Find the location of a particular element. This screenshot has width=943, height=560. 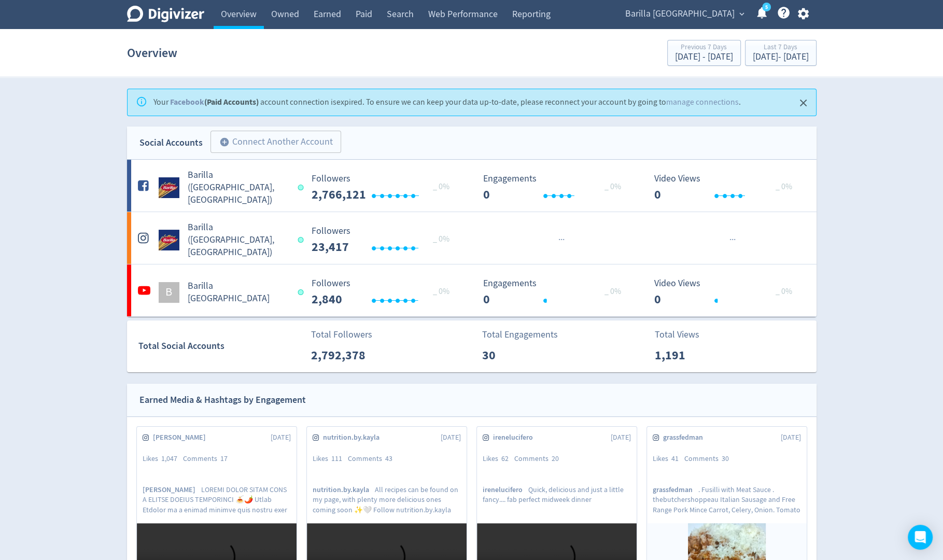

span: Data last synced: 29 Sep 2025, 10:01am (AEST) is located at coordinates (302, 292).